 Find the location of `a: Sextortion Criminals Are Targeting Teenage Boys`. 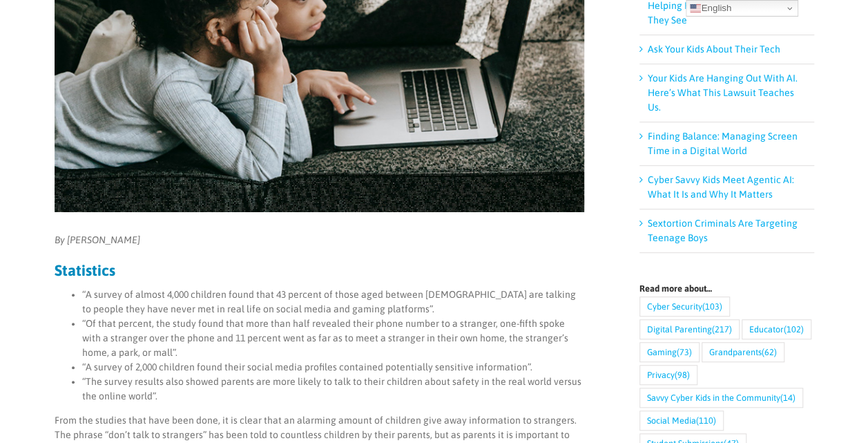

a: Sextortion Criminals Are Targeting Teenage Boys is located at coordinates (722, 230).